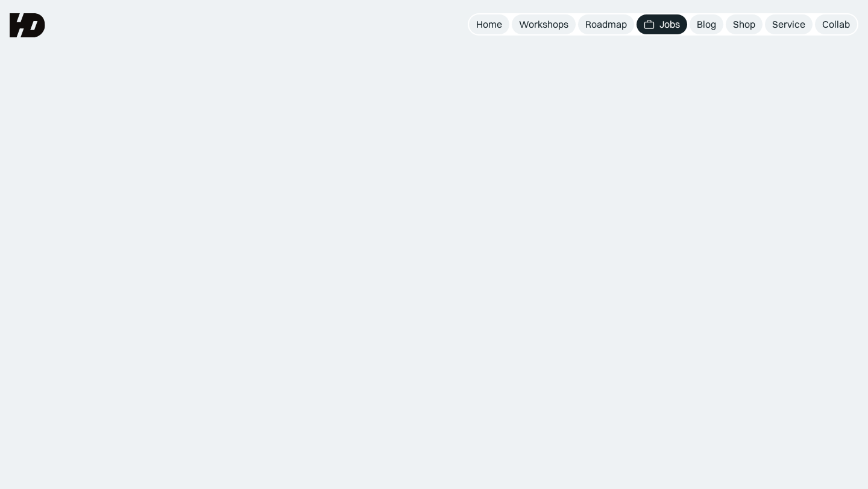 The width and height of the screenshot is (868, 489). Describe the element at coordinates (707, 24) in the screenshot. I see `a: Blog` at that location.